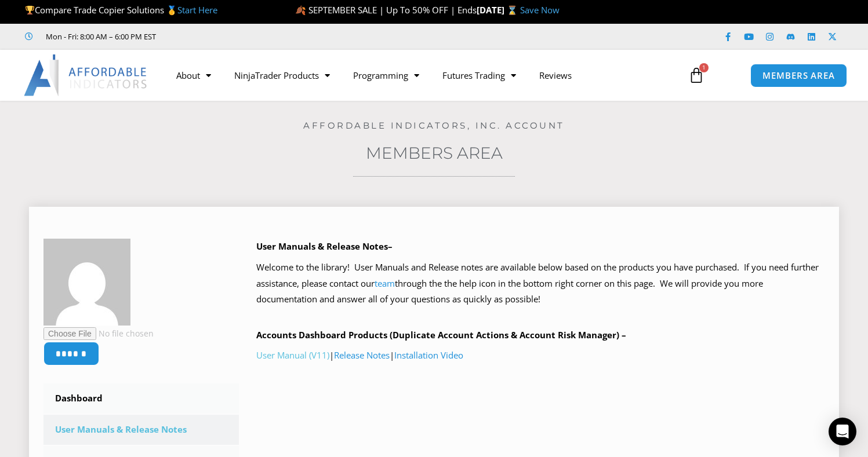  I want to click on span: MEMBERS AREA, so click(798, 75).